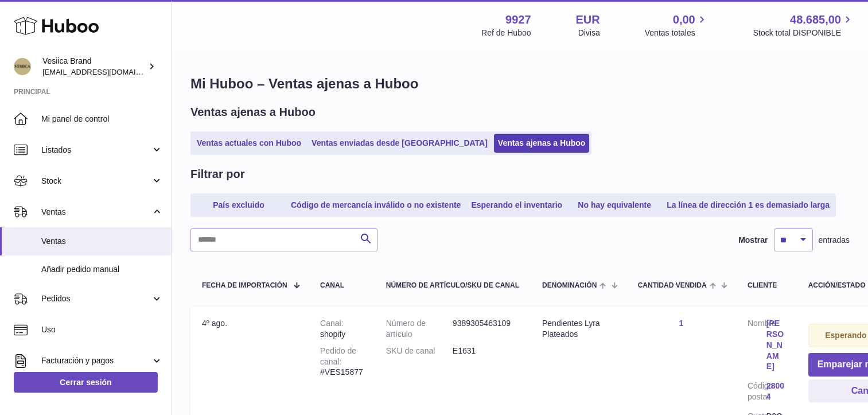 The width and height of the screenshot is (868, 415). I want to click on span: Stock total DISPONIBLE, so click(804, 32).